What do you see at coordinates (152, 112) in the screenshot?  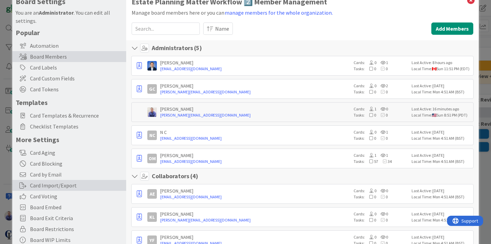 I see `img: JG` at bounding box center [152, 112].